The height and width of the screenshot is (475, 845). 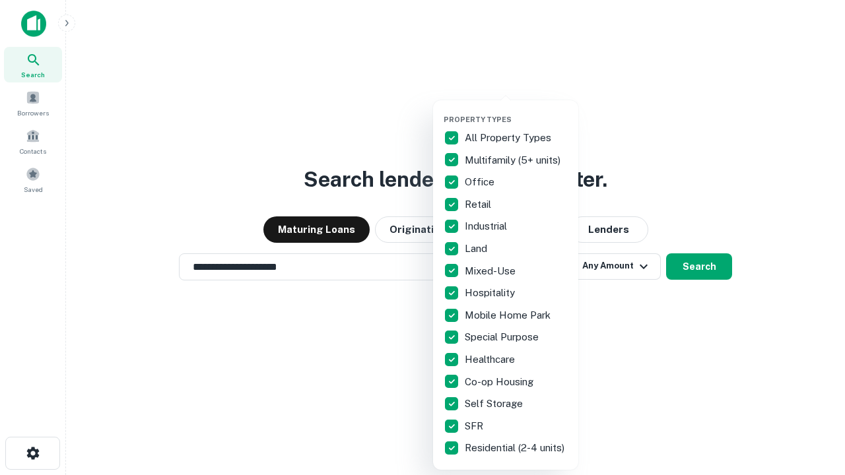 I want to click on p: Co-op Housing, so click(x=500, y=382).